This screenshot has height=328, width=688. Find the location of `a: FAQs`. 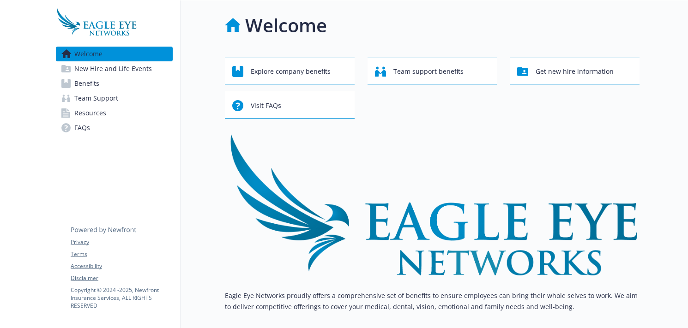

a: FAQs is located at coordinates (114, 128).